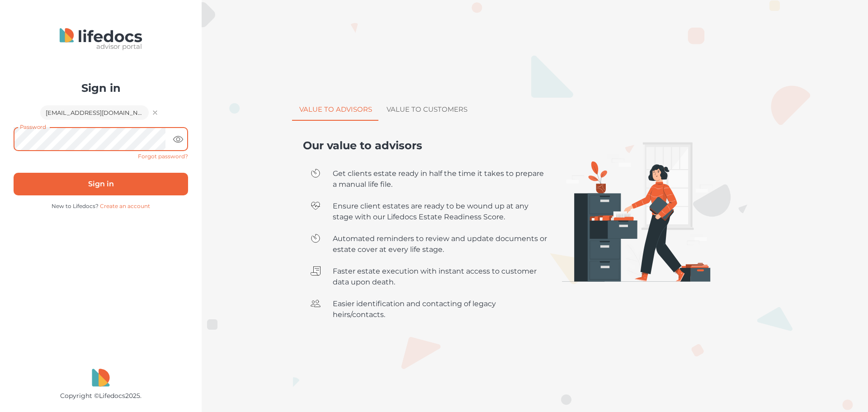 The width and height of the screenshot is (868, 412). Describe the element at coordinates (441, 309) in the screenshot. I see `span: Easier identification and contacting of legacy heirs/contacts.` at that location.